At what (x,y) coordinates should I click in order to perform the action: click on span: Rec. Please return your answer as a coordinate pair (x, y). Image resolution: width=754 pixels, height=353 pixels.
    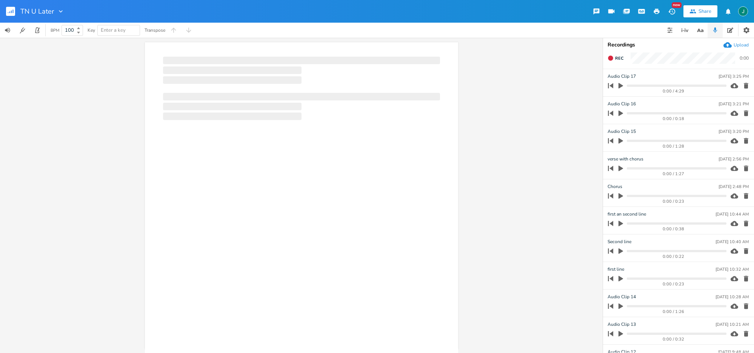
    Looking at the image, I should click on (619, 58).